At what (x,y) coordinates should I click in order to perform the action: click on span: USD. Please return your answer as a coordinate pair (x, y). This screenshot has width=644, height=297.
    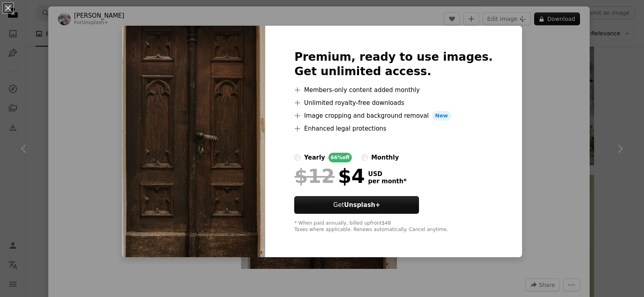
    Looking at the image, I should click on (387, 174).